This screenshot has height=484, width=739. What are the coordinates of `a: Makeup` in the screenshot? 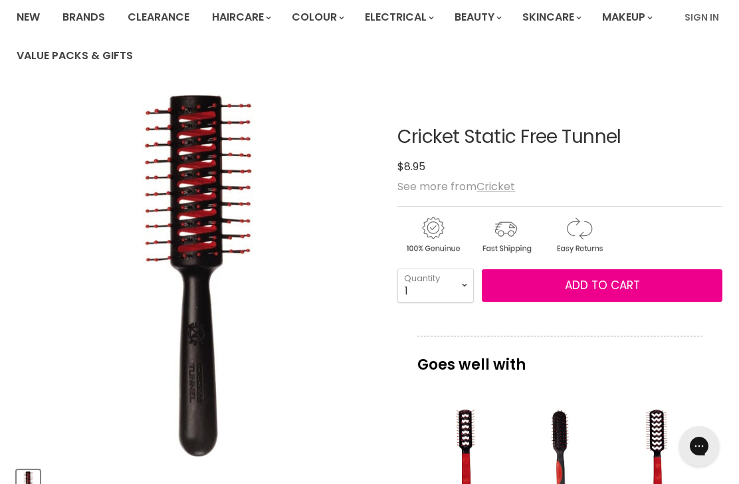 It's located at (626, 17).